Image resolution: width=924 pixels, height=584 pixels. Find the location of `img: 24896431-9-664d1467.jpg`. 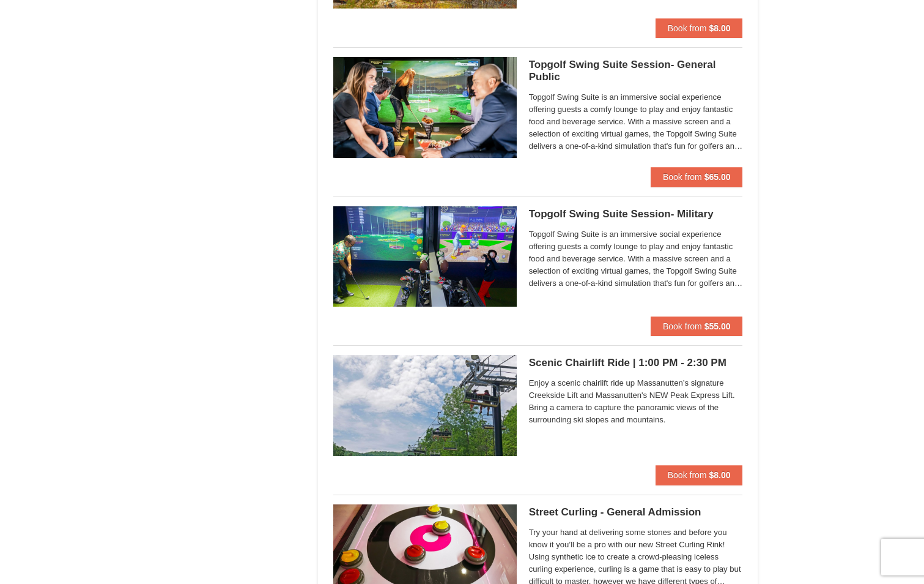

img: 24896431-9-664d1467.jpg is located at coordinates (425, 406).